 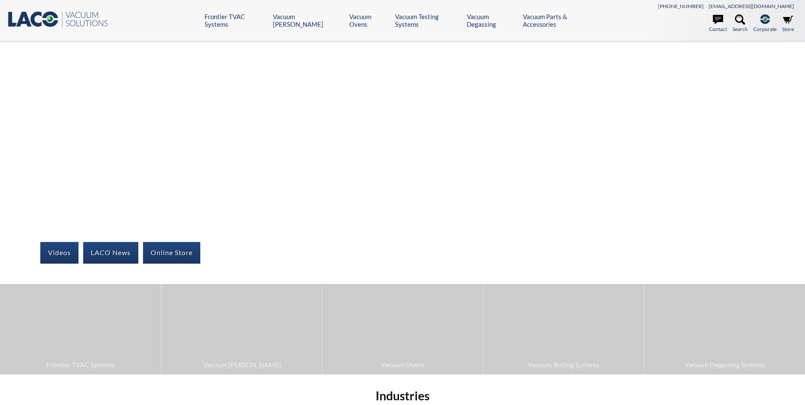 What do you see at coordinates (111, 252) in the screenshot?
I see `a: LACO News` at bounding box center [111, 252].